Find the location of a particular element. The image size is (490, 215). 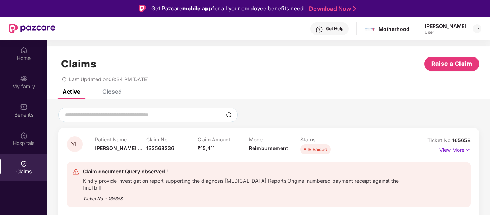

p: Claim Amount is located at coordinates (223, 139).